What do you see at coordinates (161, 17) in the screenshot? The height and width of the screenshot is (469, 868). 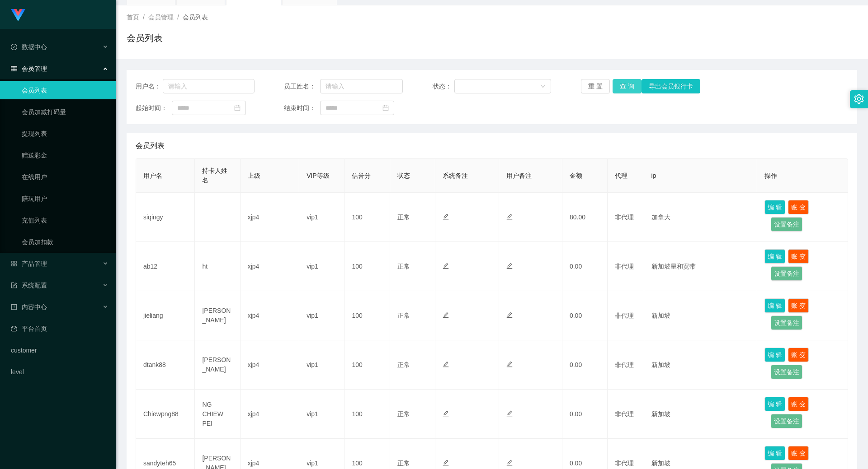 I see `span: 会员管理` at bounding box center [161, 17].